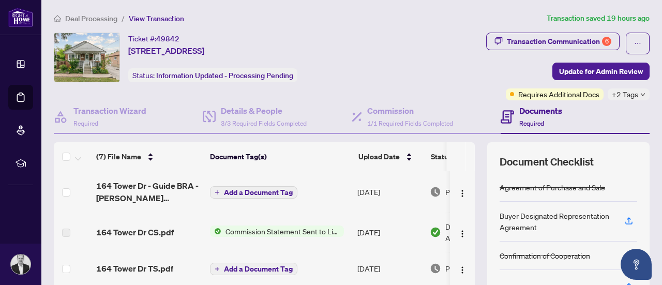  Describe the element at coordinates (390, 157) in the screenshot. I see `th: Upload Date` at that location.